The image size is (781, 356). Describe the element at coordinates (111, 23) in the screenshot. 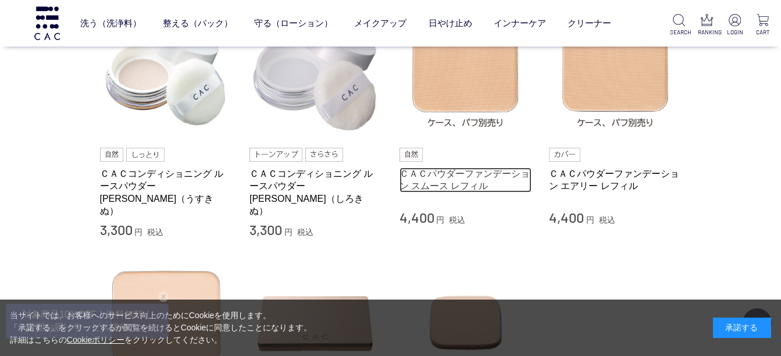

I see `a: 洗う（洗浄料）` at that location.